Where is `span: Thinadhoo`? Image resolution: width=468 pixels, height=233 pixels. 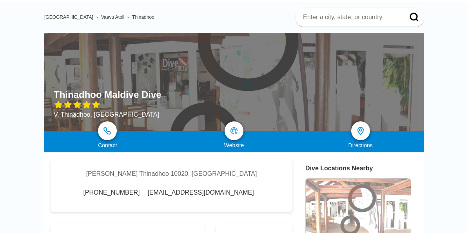
span: Thinadhoo is located at coordinates (143, 17).